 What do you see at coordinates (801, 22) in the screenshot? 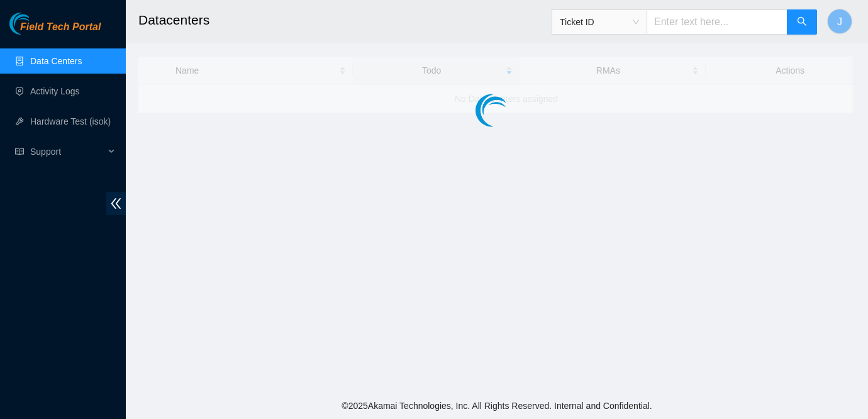
I see `span: search` at bounding box center [801, 22].